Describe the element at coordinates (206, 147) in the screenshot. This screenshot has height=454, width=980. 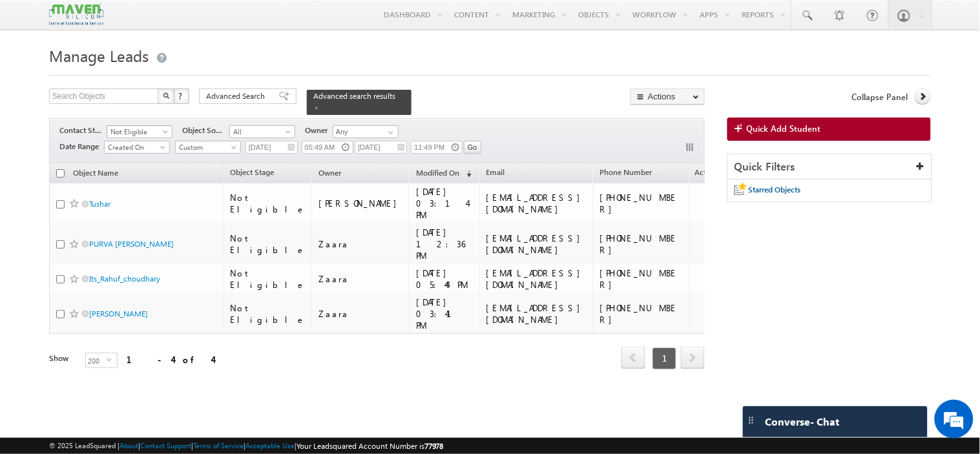
I see `span: Custom` at that location.